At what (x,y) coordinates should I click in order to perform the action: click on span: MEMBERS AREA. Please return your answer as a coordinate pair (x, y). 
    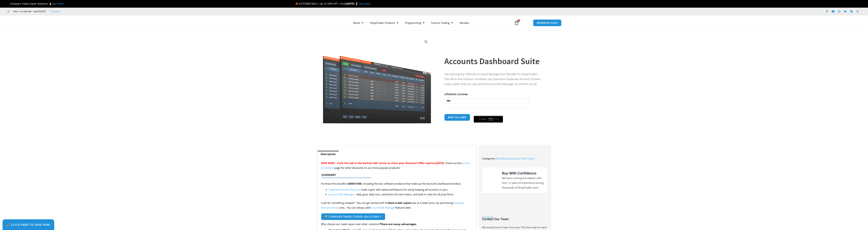
    Looking at the image, I should click on (547, 23).